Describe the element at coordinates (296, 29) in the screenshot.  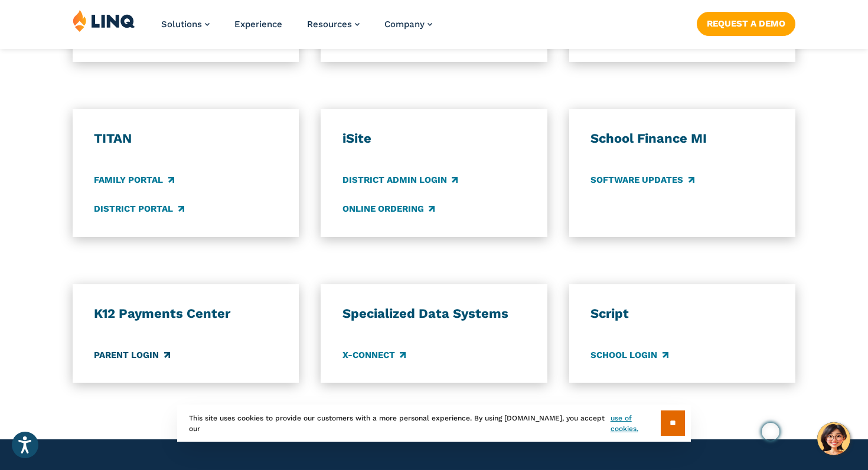
I see `nav: Primary Navigation` at that location.